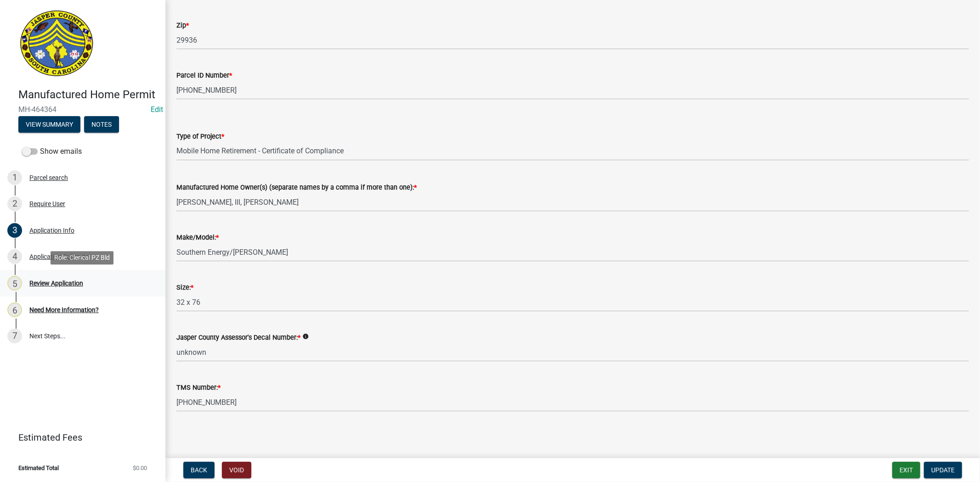 Image resolution: width=980 pixels, height=482 pixels. What do you see at coordinates (60, 257) in the screenshot?
I see `div: Application Submittal` at bounding box center [60, 257].